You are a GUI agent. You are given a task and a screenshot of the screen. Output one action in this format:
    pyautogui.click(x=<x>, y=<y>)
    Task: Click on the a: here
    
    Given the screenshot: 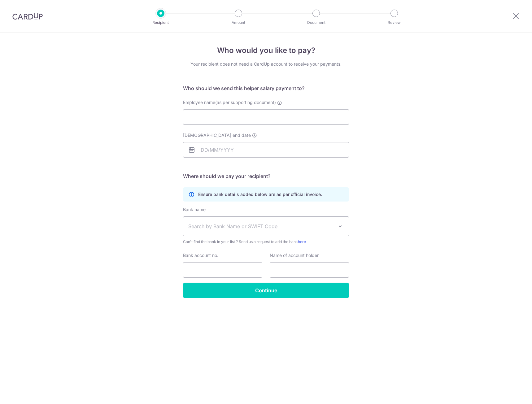 What is the action you would take?
    pyautogui.click(x=302, y=241)
    